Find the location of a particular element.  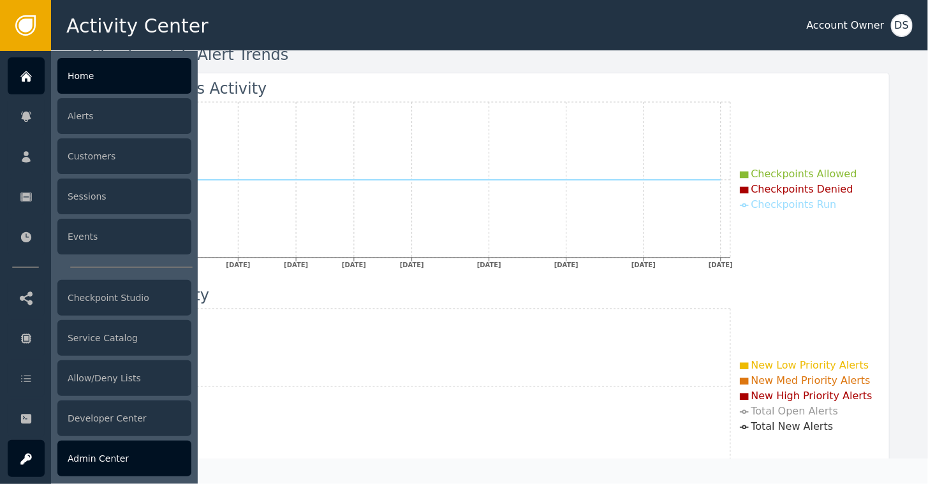

div: Customers is located at coordinates (124, 156).